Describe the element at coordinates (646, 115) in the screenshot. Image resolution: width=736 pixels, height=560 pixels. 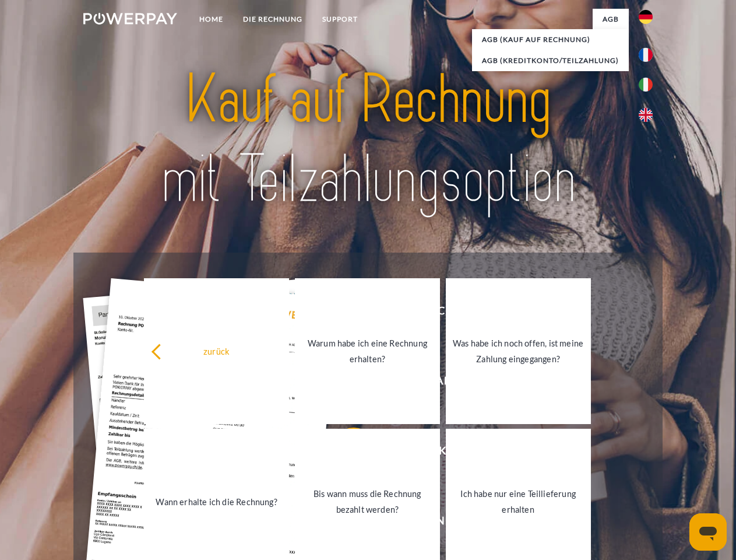
I see `img: en` at that location.